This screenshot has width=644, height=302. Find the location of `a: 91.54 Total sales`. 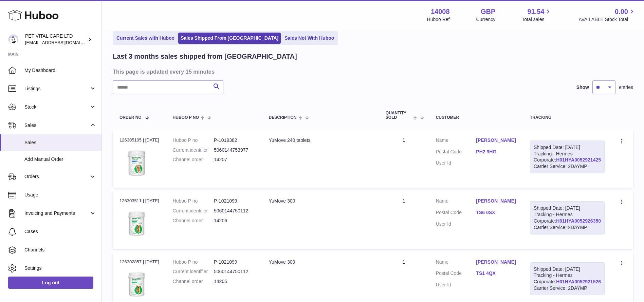

a: 91.54 Total sales is located at coordinates (536, 15).